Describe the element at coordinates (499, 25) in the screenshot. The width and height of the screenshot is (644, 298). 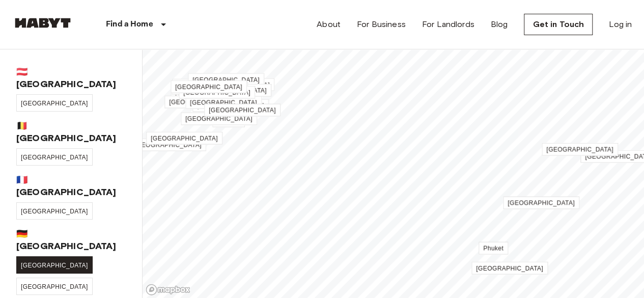
I see `a: Blog` at that location.